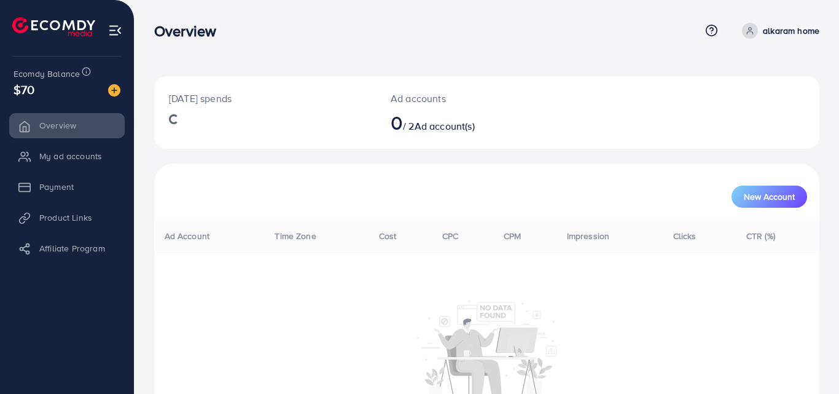 The image size is (839, 394). Describe the element at coordinates (459, 98) in the screenshot. I see `p: Ad accounts` at that location.